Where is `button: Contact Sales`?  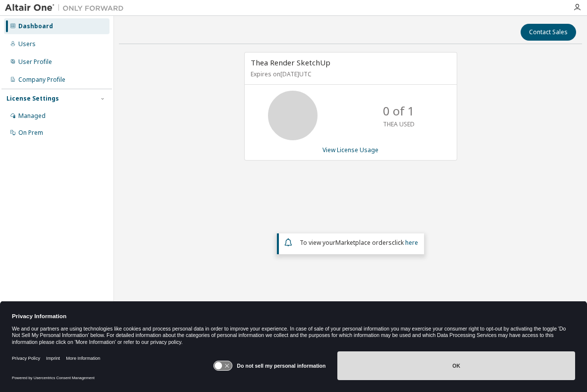 button: Contact Sales is located at coordinates (548, 32).